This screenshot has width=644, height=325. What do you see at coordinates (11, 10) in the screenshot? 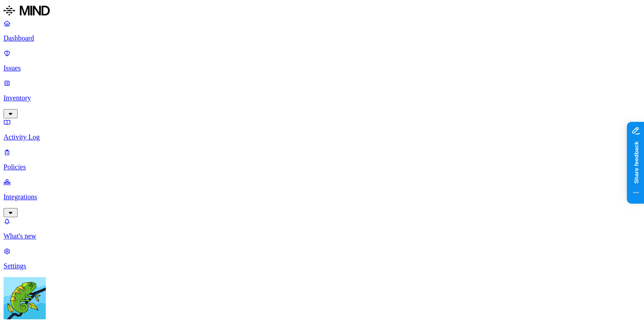
I see `span: More options` at bounding box center [11, 10].